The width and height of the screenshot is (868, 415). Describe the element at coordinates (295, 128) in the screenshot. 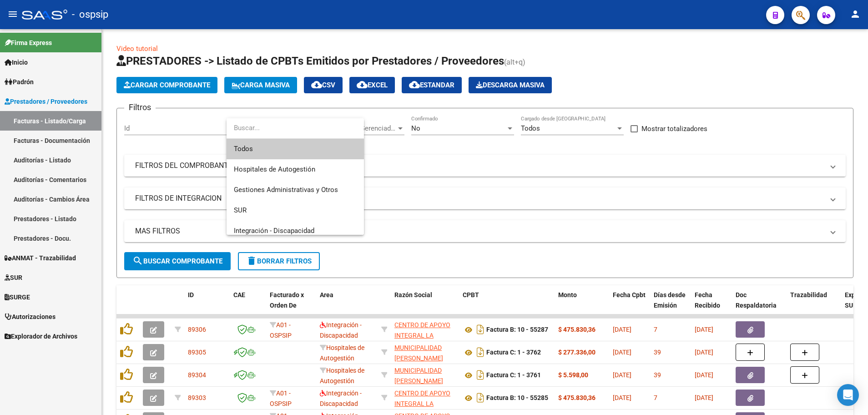

I see `input: dropdown search` at that location.